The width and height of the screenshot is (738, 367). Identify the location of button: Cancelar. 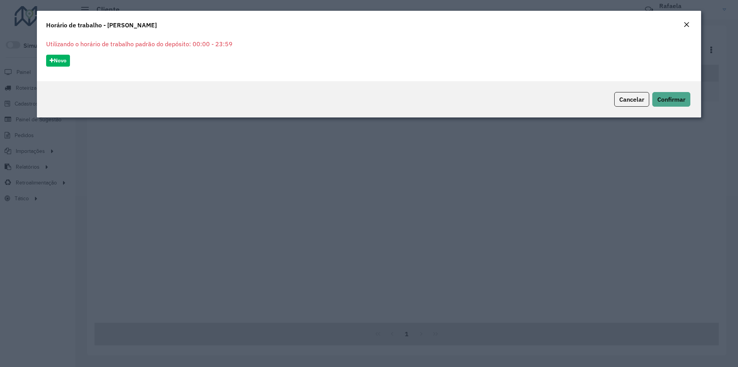
(632, 99).